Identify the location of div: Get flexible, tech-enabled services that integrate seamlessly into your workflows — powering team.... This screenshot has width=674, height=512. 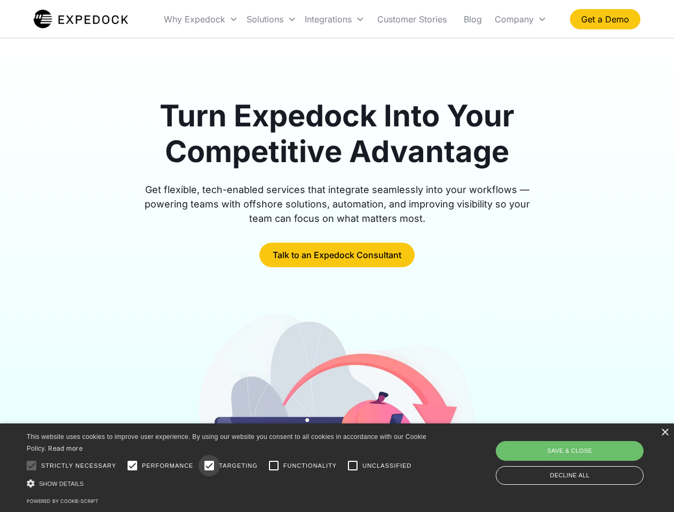
(337, 204).